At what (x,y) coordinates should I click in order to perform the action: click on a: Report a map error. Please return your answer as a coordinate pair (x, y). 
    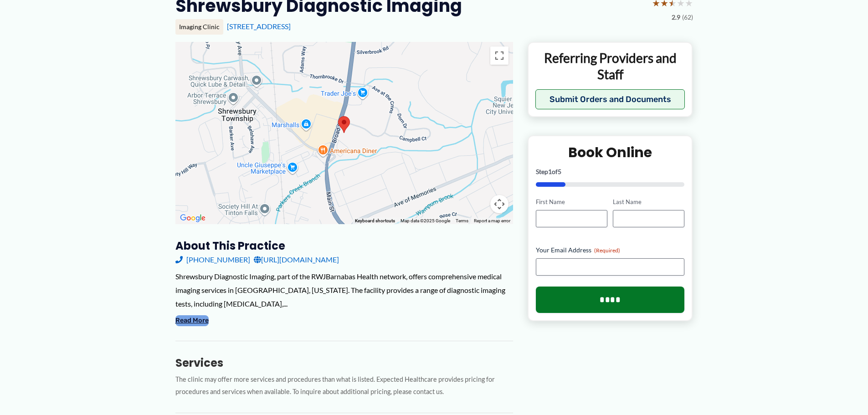
    Looking at the image, I should click on (492, 221).